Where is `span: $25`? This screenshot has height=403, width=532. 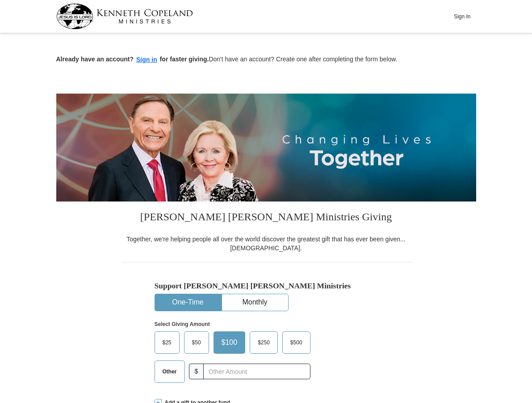 span: $25 is located at coordinates (167, 343).